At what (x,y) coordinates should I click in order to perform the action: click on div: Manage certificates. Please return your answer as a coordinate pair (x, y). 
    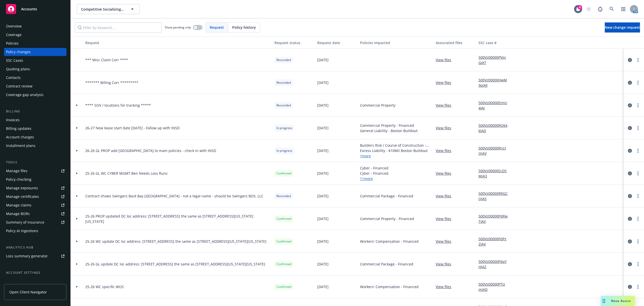
    Looking at the image, I should click on (22, 197).